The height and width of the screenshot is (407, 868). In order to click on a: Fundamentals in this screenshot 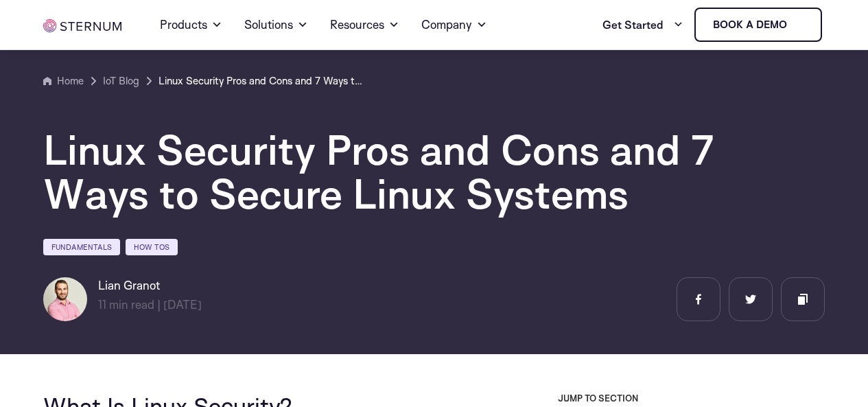, I will do `click(81, 247)`.